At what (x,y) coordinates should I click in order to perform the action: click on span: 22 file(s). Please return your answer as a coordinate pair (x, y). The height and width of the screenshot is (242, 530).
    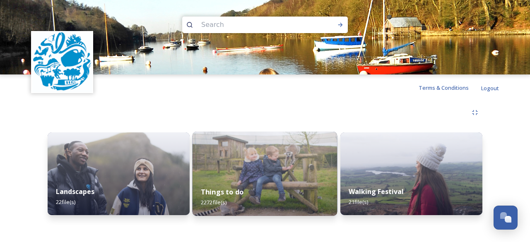
    Looking at the image, I should click on (65, 202).